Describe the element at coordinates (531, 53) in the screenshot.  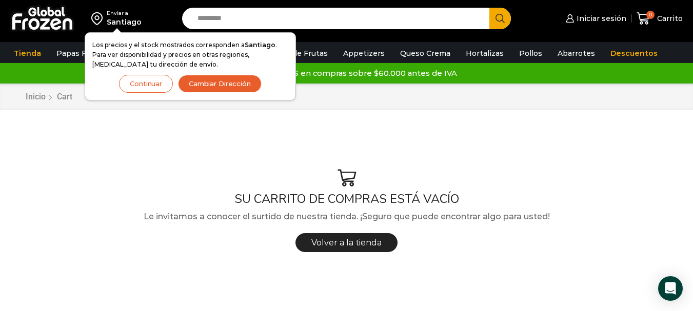
I see `a: Pollos` at that location.